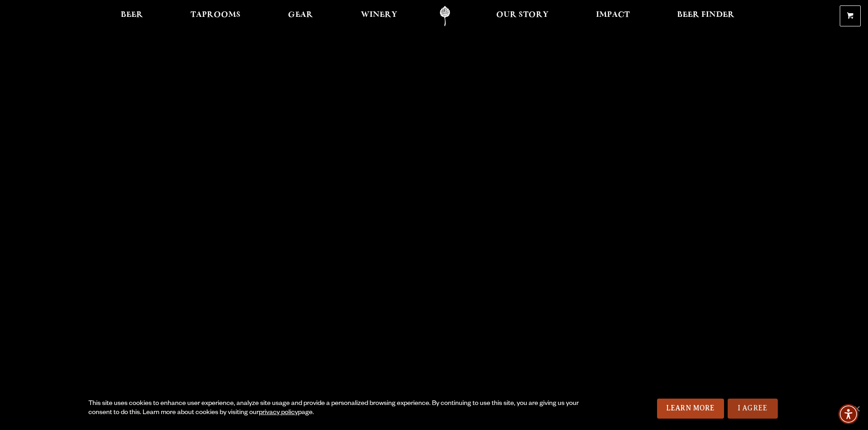 This screenshot has height=430, width=868. I want to click on span: Our Story, so click(522, 15).